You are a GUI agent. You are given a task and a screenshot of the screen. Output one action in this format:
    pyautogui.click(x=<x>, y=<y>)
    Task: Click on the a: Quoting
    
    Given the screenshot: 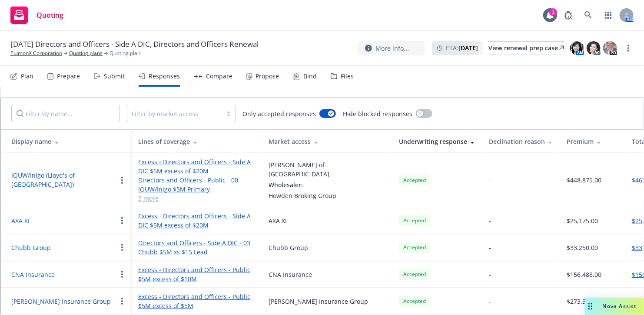 What is the action you would take?
    pyautogui.click(x=37, y=16)
    